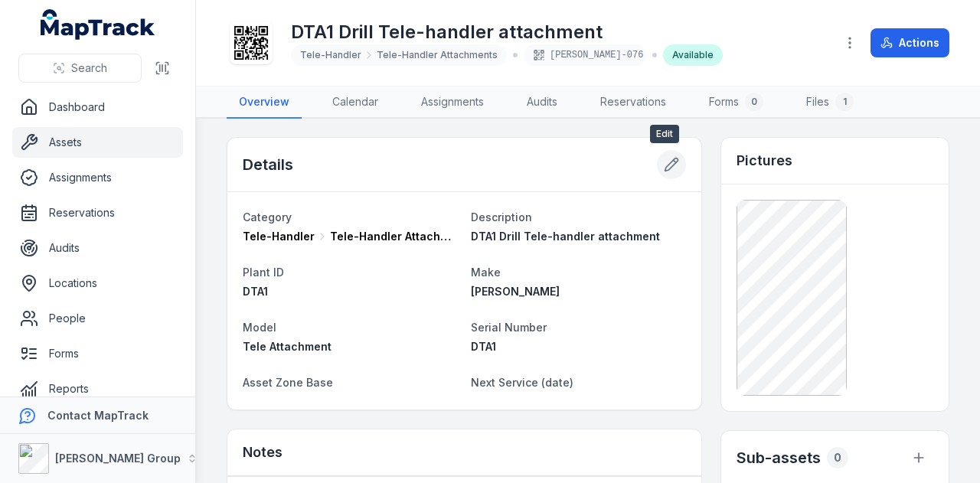 The width and height of the screenshot is (980, 483). Describe the element at coordinates (829, 102) in the screenshot. I see `a: Files1` at that location.